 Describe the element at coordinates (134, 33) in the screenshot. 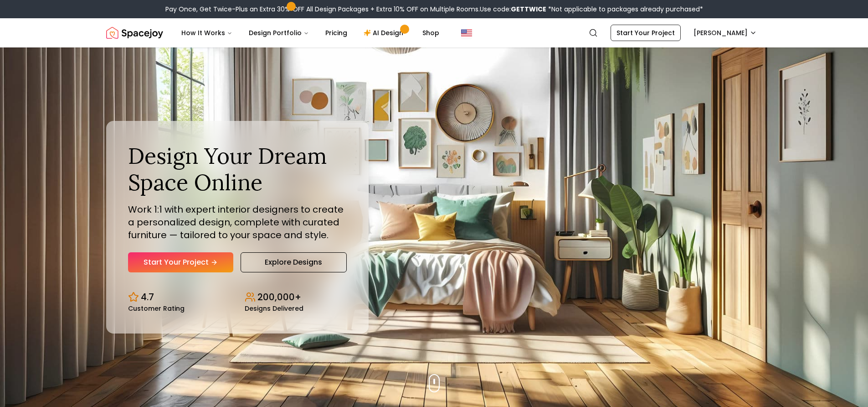

I see `a: Spacejoy` at that location.